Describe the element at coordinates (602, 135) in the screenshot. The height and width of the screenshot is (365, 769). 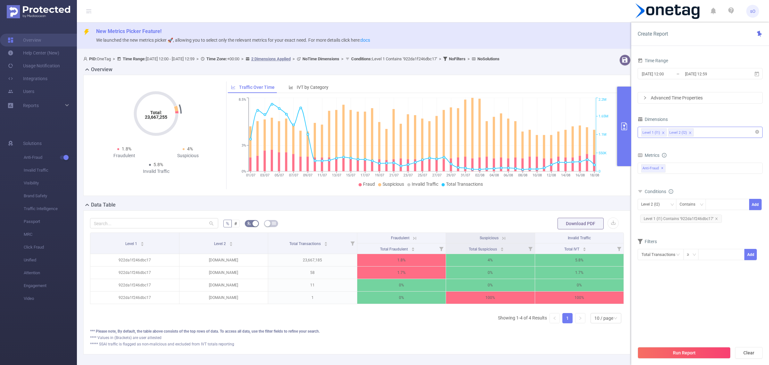
I see `tspan: 1.1M` at that location.